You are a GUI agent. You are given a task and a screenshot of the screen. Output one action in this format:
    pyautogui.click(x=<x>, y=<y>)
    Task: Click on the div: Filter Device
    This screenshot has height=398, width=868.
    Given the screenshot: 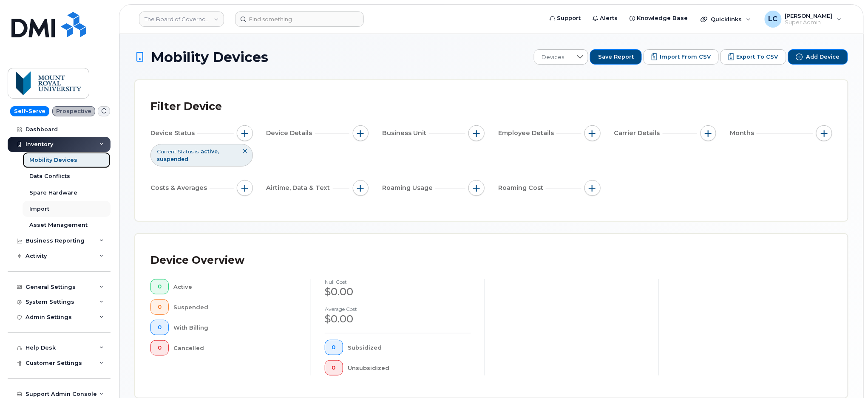 What is the action you would take?
    pyautogui.click(x=186, y=107)
    